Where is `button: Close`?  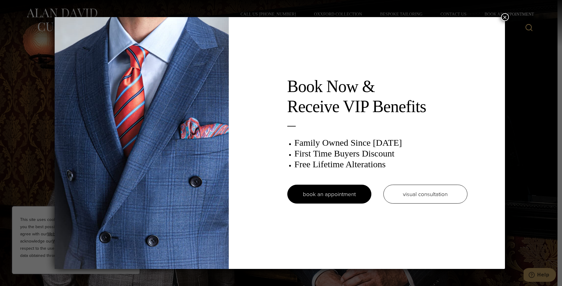 button: Close is located at coordinates (505, 17).